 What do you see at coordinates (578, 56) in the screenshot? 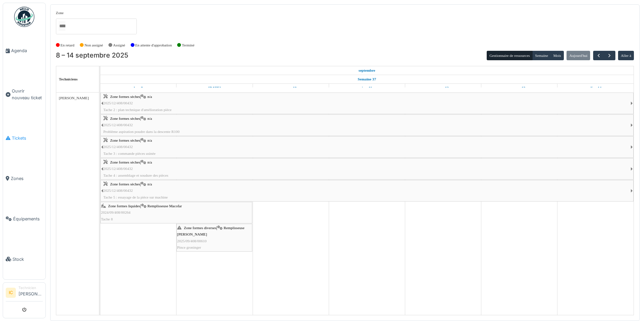
I see `button: Aujourd'hui` at bounding box center [578, 56].